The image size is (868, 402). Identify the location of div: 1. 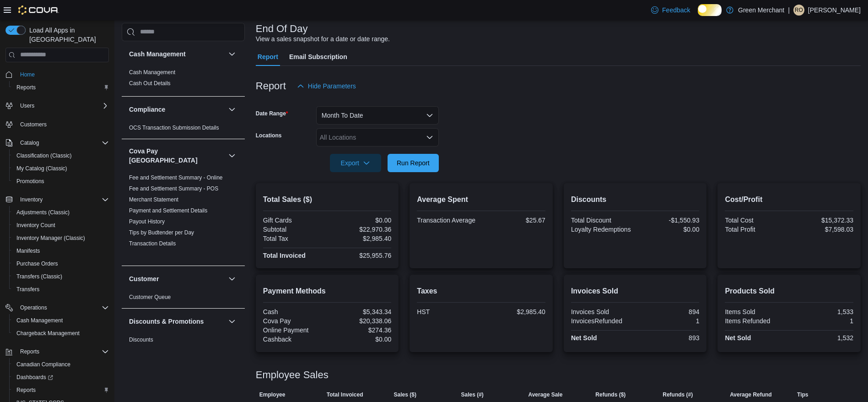
(822, 321).